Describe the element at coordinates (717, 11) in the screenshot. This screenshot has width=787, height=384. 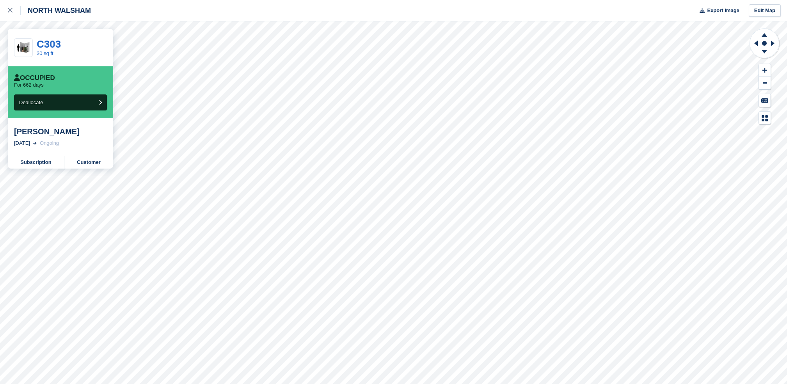
I see `button: Export Image` at that location.